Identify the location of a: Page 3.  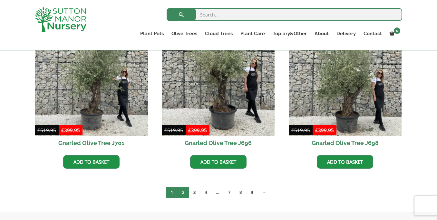
(195, 192).